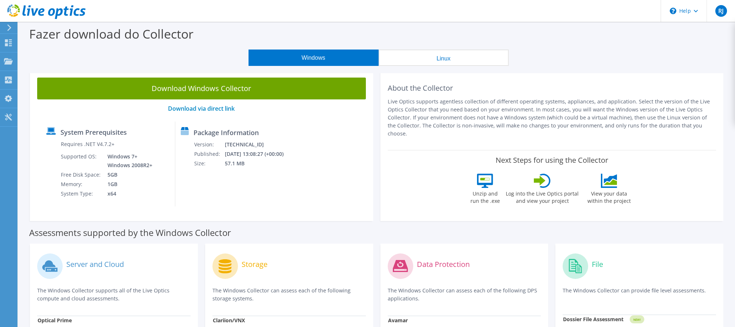 This screenshot has height=327, width=735. What do you see at coordinates (226, 133) in the screenshot?
I see `label: Package Information` at bounding box center [226, 133].